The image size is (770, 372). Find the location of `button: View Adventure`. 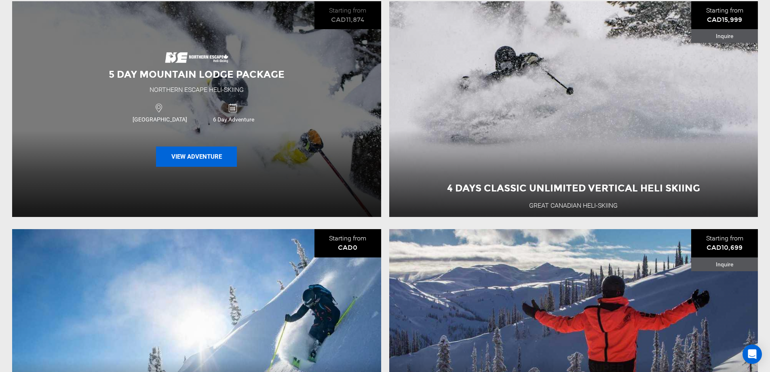

button: View Adventure is located at coordinates (197, 157).